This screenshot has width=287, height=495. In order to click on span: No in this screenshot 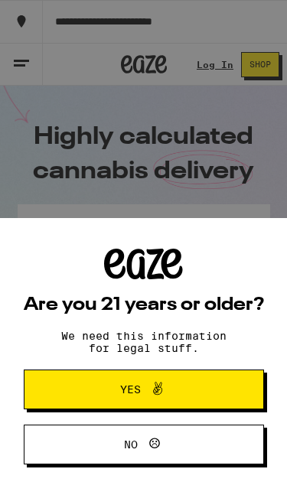, I will do `click(131, 445)`.